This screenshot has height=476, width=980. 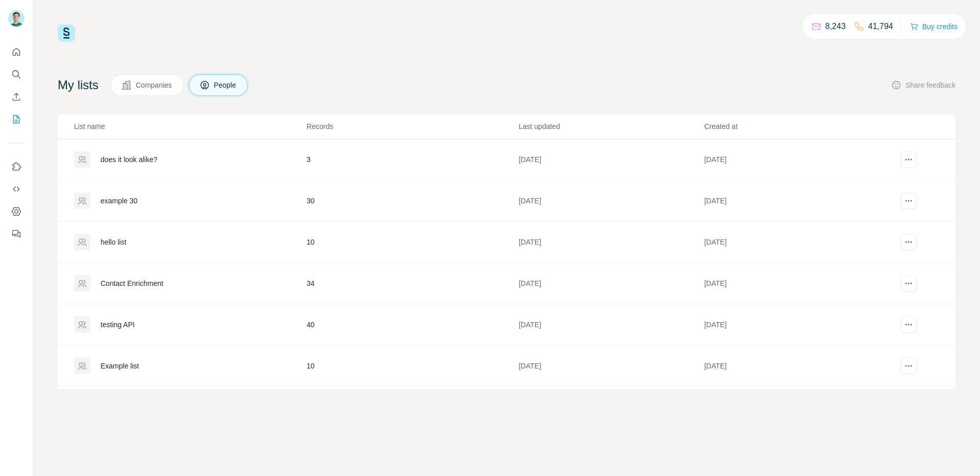 I want to click on div: example 30, so click(x=119, y=201).